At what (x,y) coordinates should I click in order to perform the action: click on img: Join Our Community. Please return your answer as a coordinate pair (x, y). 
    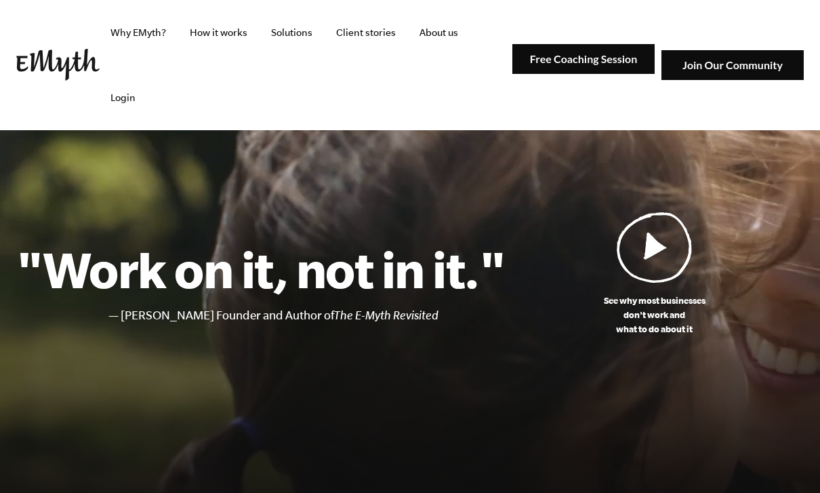
    Looking at the image, I should click on (732, 65).